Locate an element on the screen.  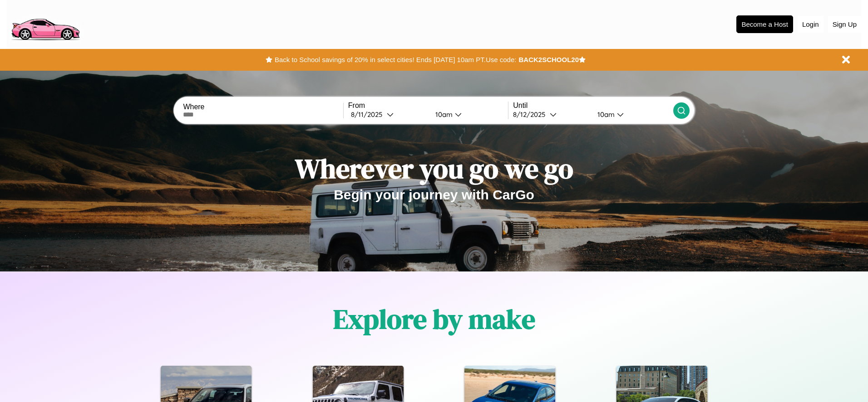
button: 8/11/2025 is located at coordinates (388, 115).